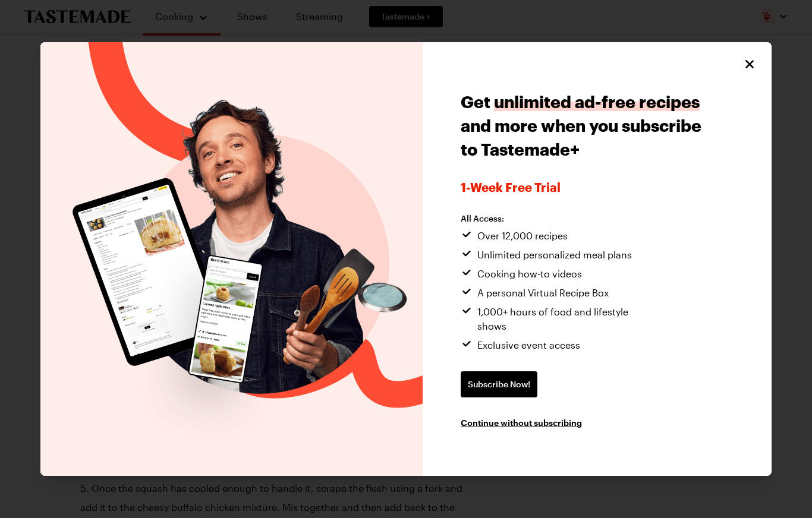 This screenshot has width=812, height=518. I want to click on span: 1,000+ hours of food and lifestyle shows, so click(567, 319).